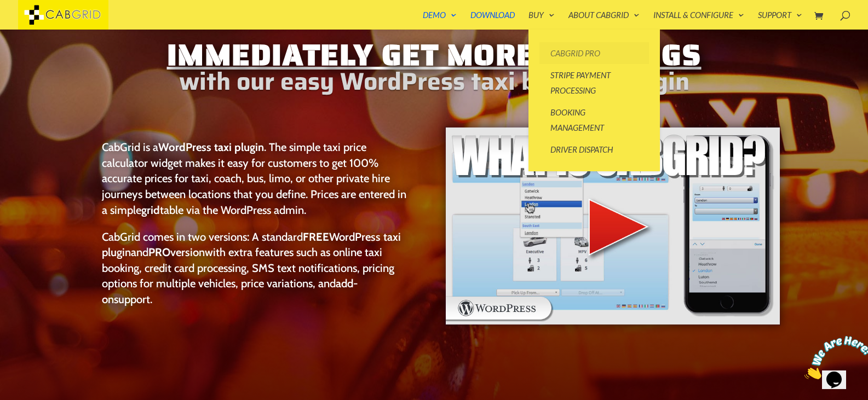  Describe the element at coordinates (594, 149) in the screenshot. I see `a: Driver Dispatch` at that location.